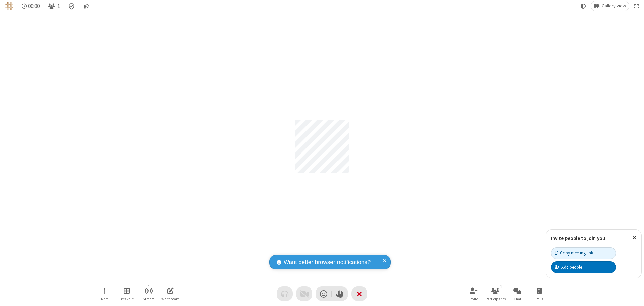 The width and height of the screenshot is (644, 306). Describe the element at coordinates (501, 287) in the screenshot. I see `div: 1` at that location.